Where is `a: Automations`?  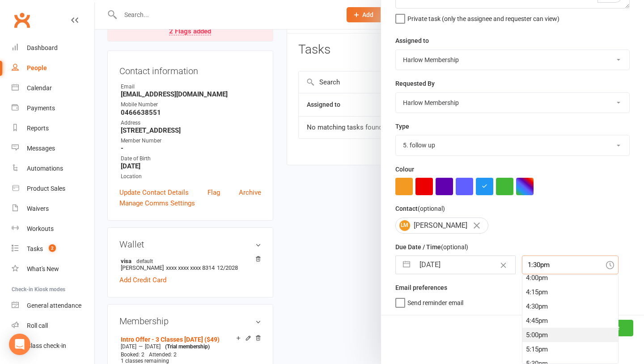 a: Automations is located at coordinates (53, 168).